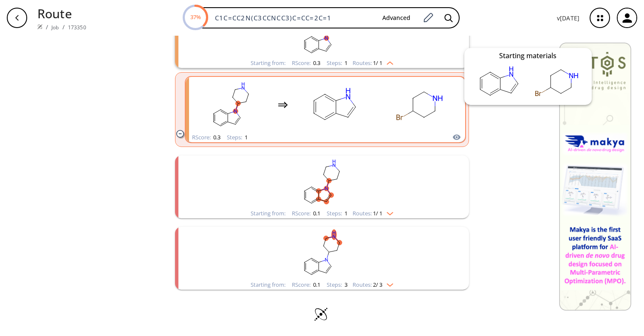 The width and height of the screenshot is (644, 336). I want to click on text: 37%, so click(195, 17).